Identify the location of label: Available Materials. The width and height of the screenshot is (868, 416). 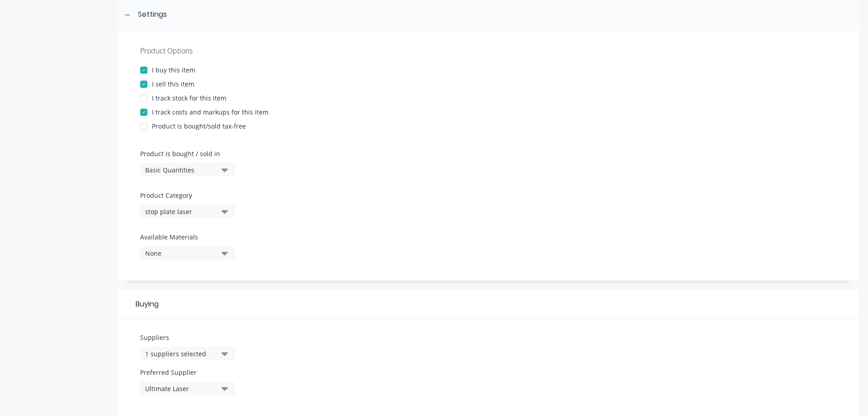
(188, 236).